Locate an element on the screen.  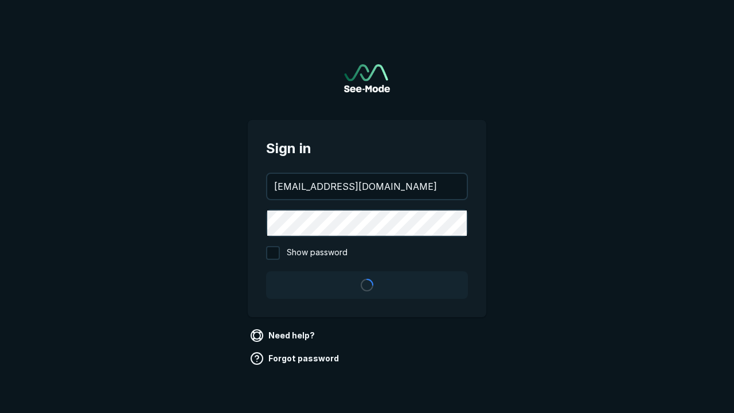
span: Show password is located at coordinates (317, 253).